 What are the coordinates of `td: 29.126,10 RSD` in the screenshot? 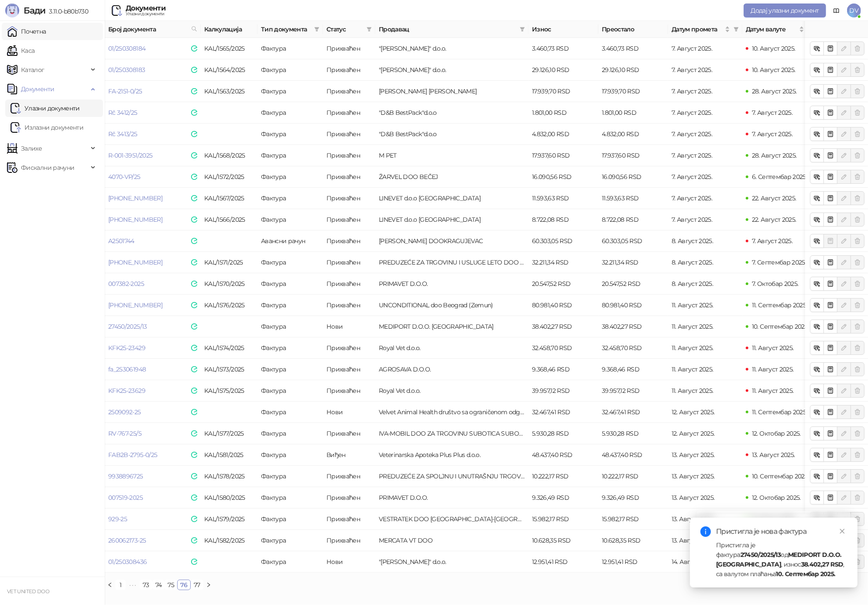 It's located at (563, 69).